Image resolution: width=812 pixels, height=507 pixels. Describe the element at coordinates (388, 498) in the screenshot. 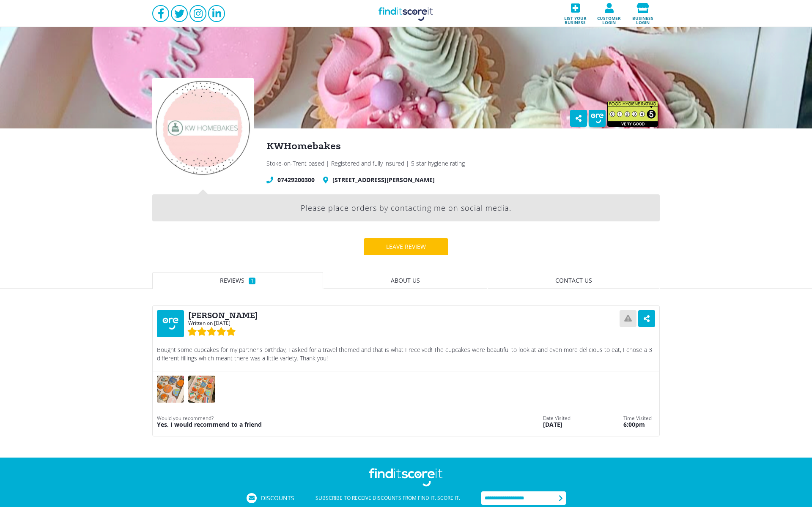

I see `div: Subscribe to receive discounts from Find it. Score it.` at that location.